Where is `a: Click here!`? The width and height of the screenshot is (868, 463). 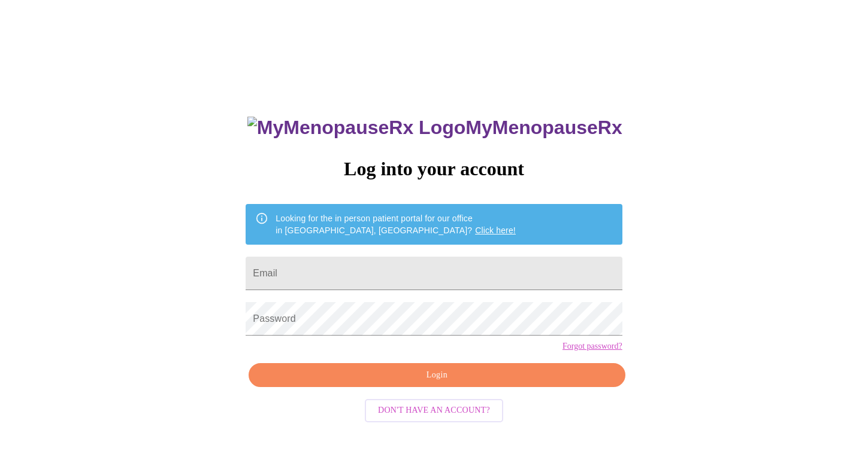
a: Click here! is located at coordinates (495, 230).